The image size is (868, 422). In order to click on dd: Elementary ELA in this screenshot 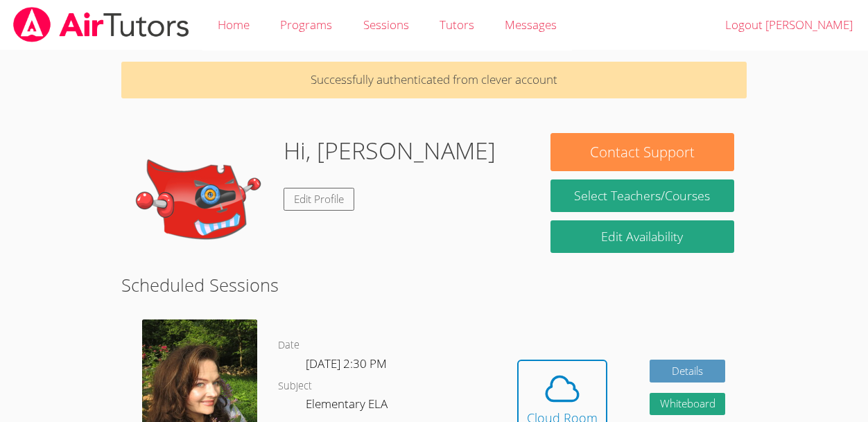, I will do `click(348, 406)`.